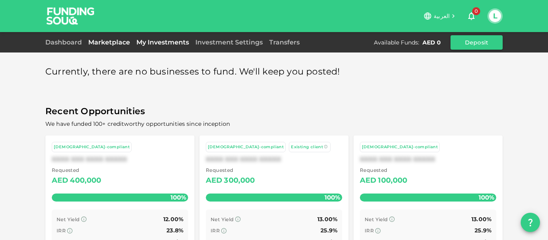 The image size is (548, 240). Describe the element at coordinates (109, 42) in the screenshot. I see `a: Marketplace` at that location.